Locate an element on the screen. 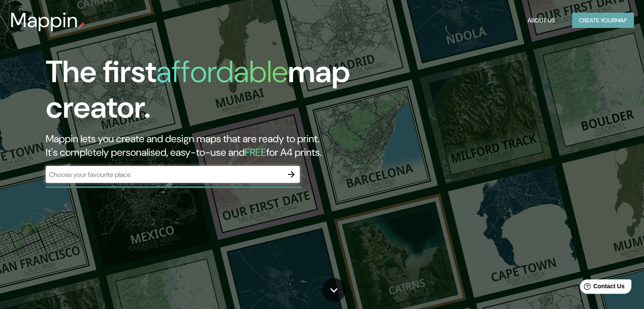 The height and width of the screenshot is (309, 644). input: Choose your favourite place is located at coordinates (164, 175).